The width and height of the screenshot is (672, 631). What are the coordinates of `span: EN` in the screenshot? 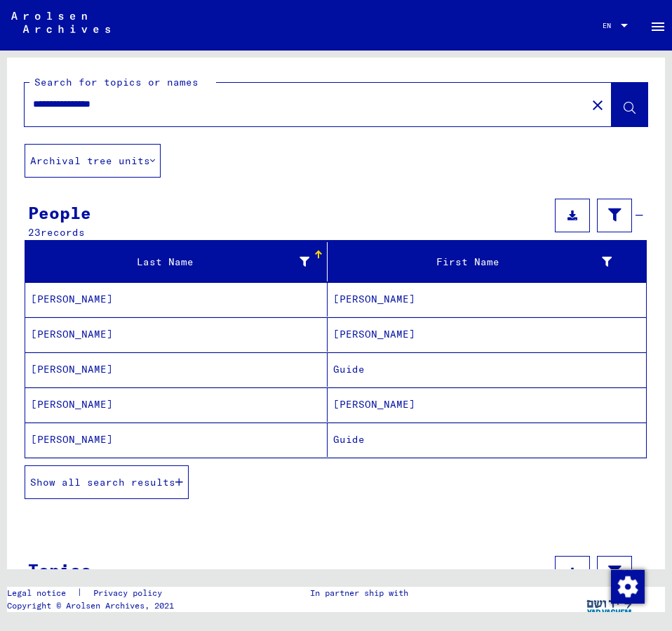 It's located at (611, 25).